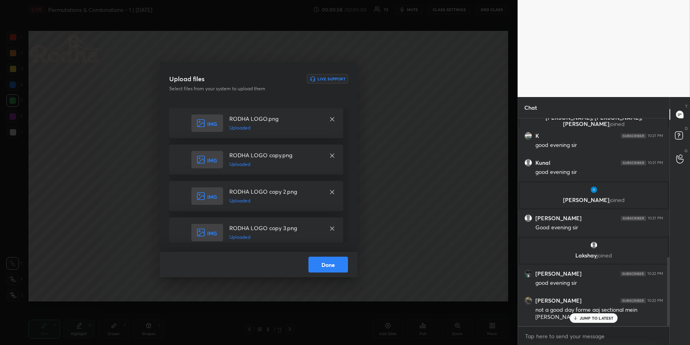 Image resolution: width=690 pixels, height=345 pixels. I want to click on p: G, so click(686, 150).